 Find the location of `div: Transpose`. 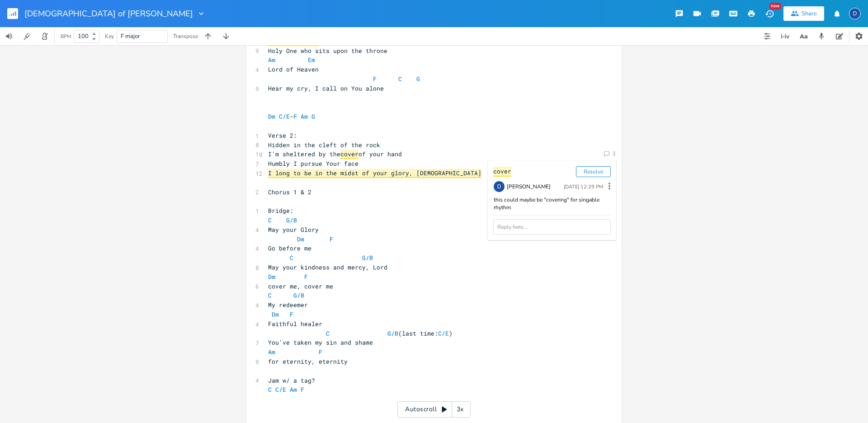

div: Transpose is located at coordinates (185, 36).